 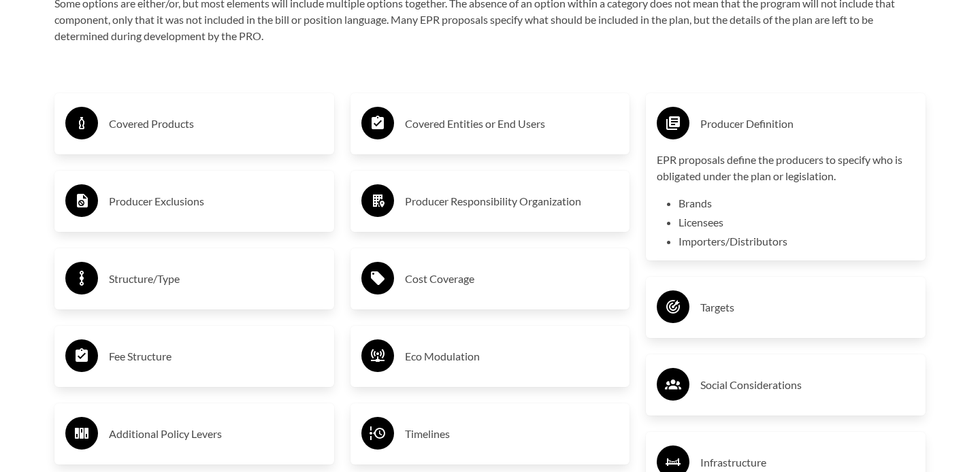 I want to click on h3: Covered Entities or End Users, so click(x=512, y=123).